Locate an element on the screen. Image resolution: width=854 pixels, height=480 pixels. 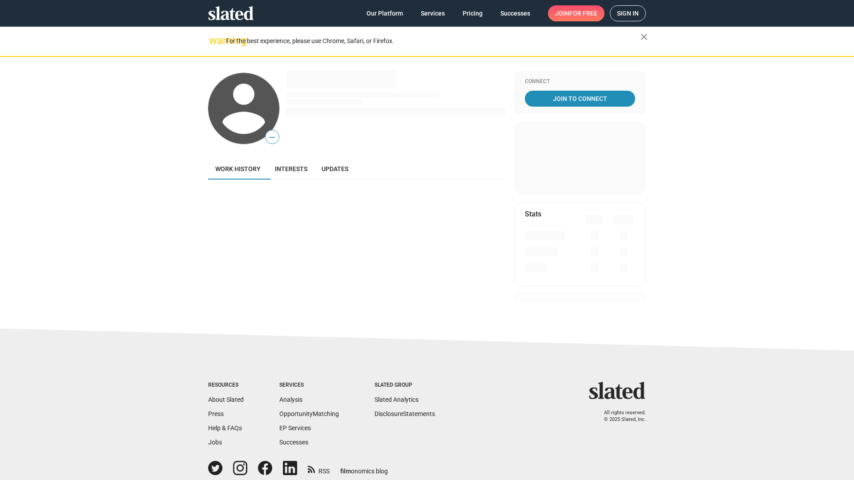
a: RSS is located at coordinates (318, 469).